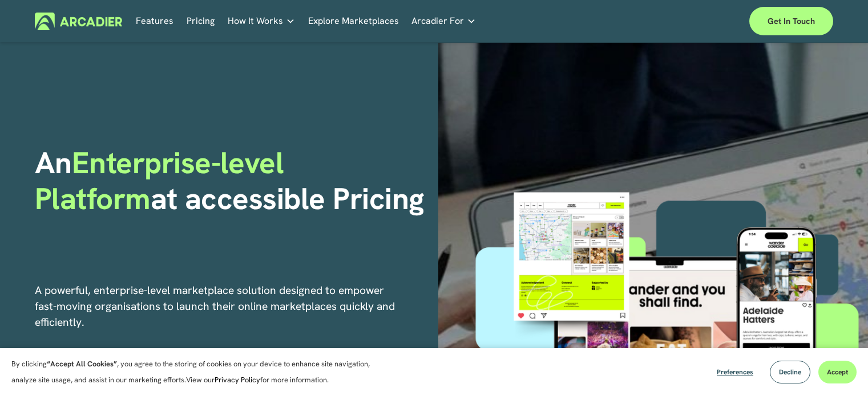  Describe the element at coordinates (790, 372) in the screenshot. I see `button: Decline` at that location.